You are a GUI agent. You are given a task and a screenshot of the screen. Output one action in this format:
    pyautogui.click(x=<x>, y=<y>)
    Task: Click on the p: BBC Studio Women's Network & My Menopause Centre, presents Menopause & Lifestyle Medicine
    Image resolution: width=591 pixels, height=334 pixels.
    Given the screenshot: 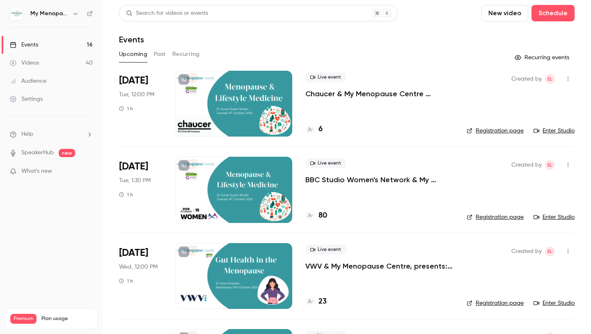 What is the action you would take?
    pyautogui.click(x=380, y=179)
    